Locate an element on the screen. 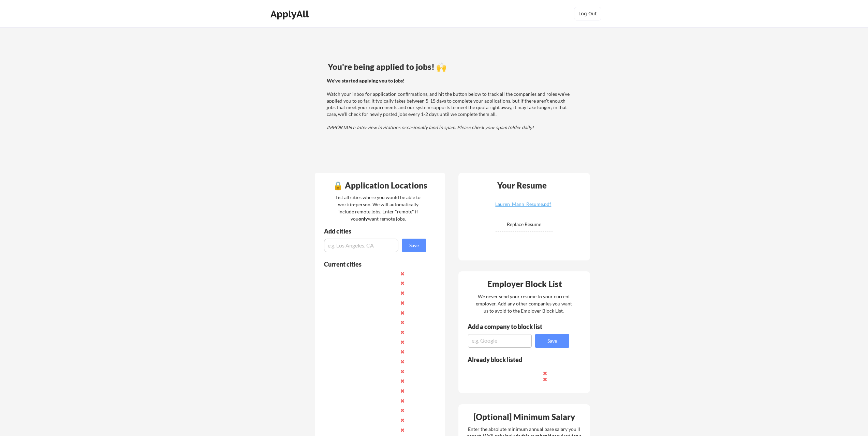 This screenshot has height=436, width=868. div: [Optional] Minimum Salary is located at coordinates (524, 417).